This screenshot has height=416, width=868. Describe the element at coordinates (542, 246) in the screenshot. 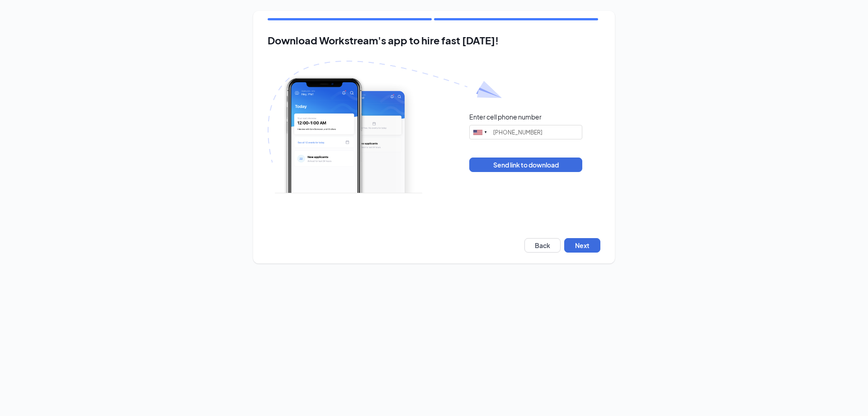

I see `button: Back` at that location.